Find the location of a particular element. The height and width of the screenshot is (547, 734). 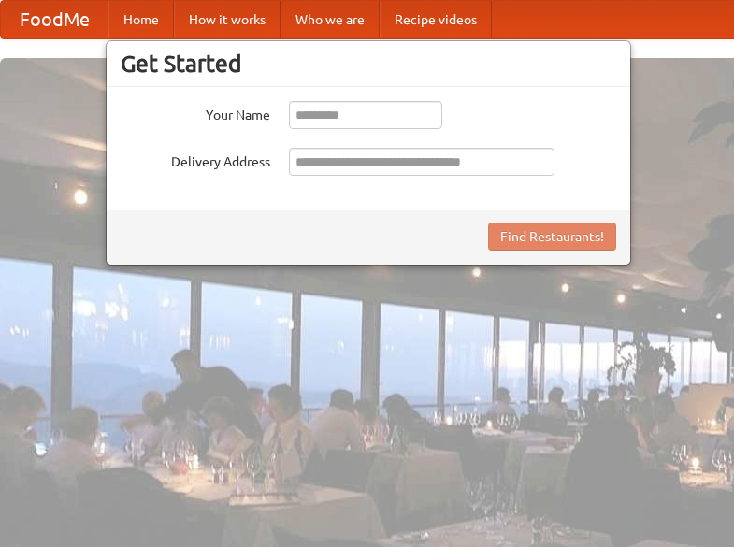

label: Delivery Address is located at coordinates (195, 159).